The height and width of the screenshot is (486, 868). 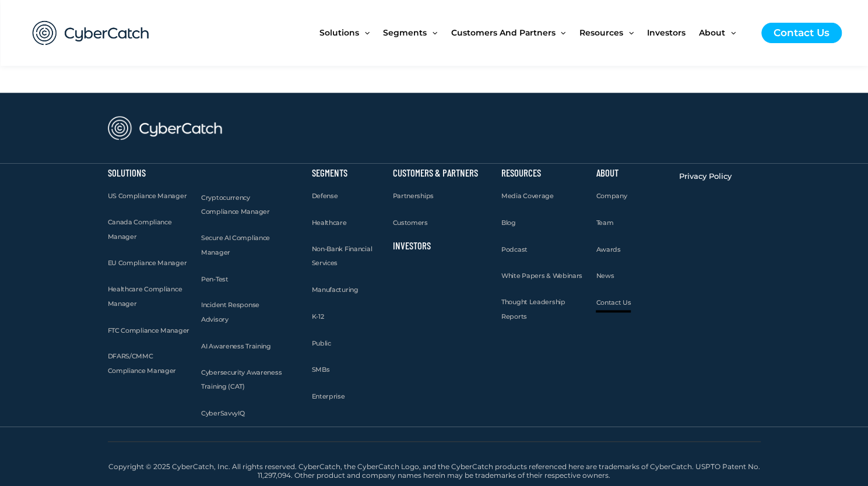 I want to click on span: Non-Bank Financial Services, so click(x=342, y=256).